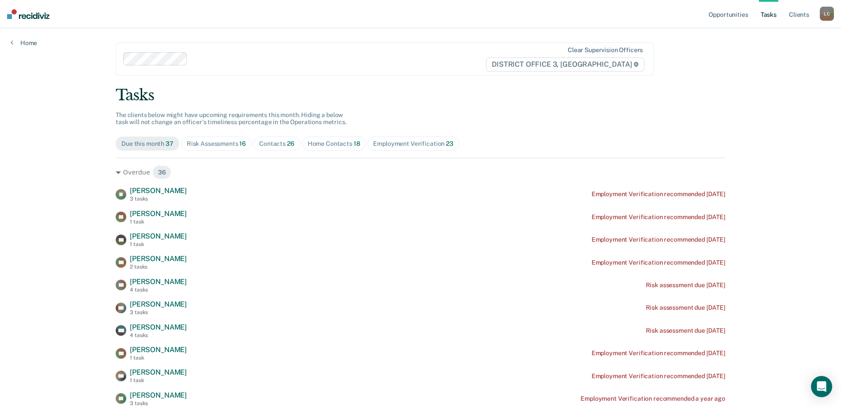 Image resolution: width=841 pixels, height=406 pixels. What do you see at coordinates (413, 144) in the screenshot?
I see `div: Employment Verification` at bounding box center [413, 144].